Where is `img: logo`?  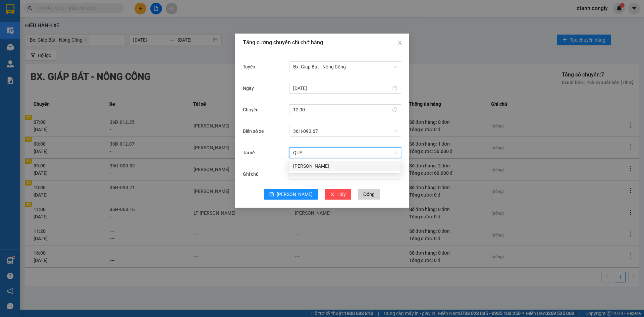
img: logo is located at coordinates (11, 31).